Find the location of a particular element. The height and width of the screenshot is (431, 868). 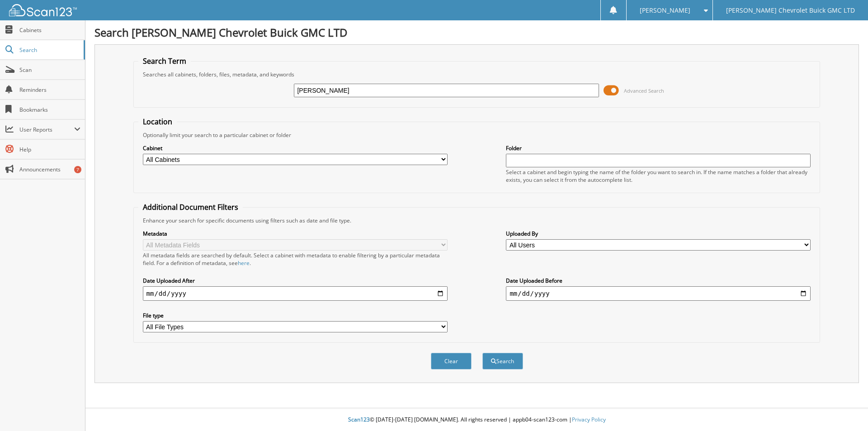

span: User Reports is located at coordinates (46, 129).